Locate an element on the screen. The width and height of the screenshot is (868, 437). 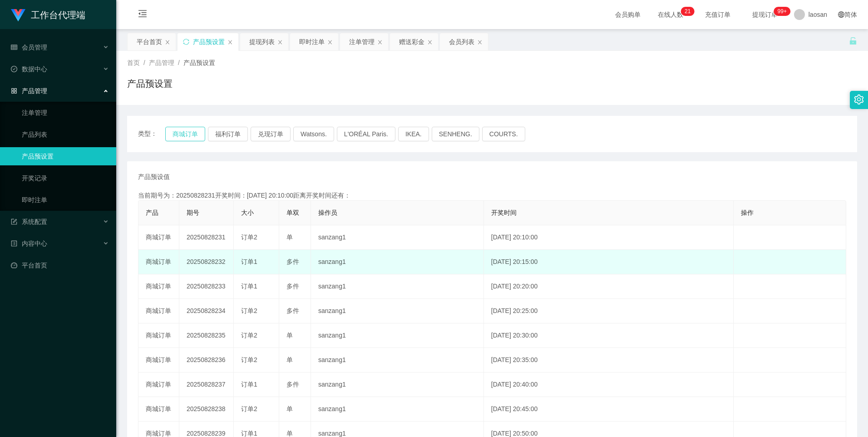
td: 20250828238 is located at coordinates (207, 409).